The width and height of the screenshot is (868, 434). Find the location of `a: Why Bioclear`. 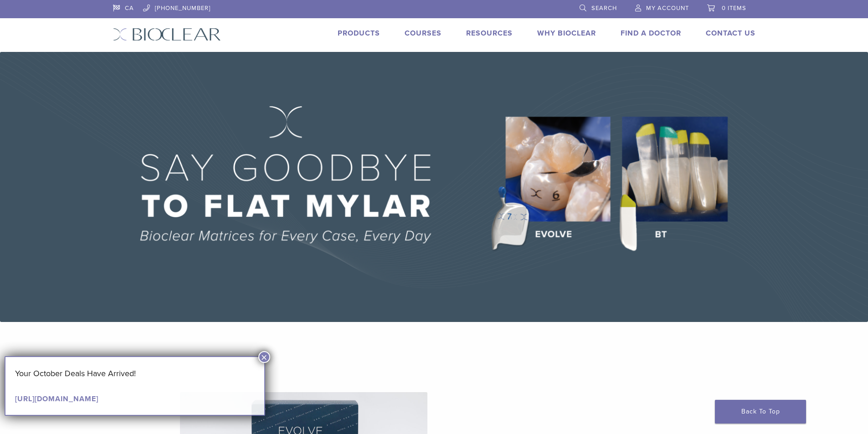

a: Why Bioclear is located at coordinates (566, 33).